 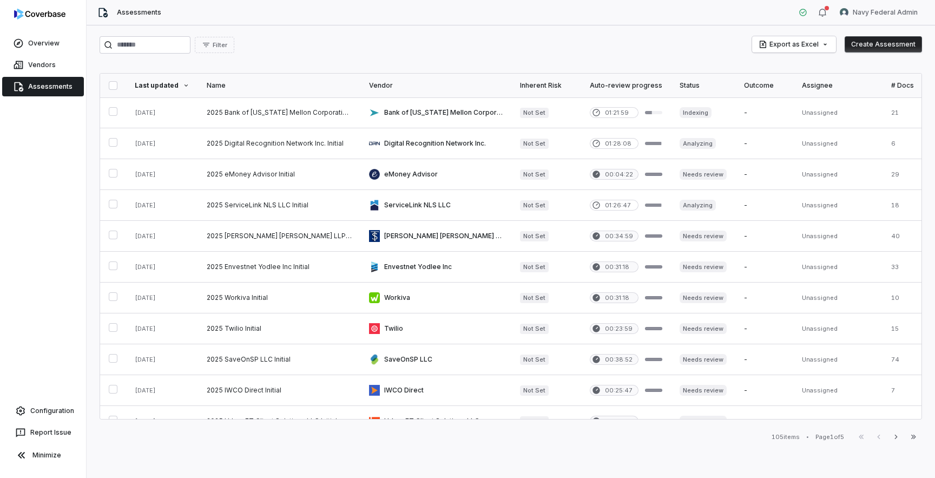 I want to click on div: Vendor, so click(x=436, y=86).